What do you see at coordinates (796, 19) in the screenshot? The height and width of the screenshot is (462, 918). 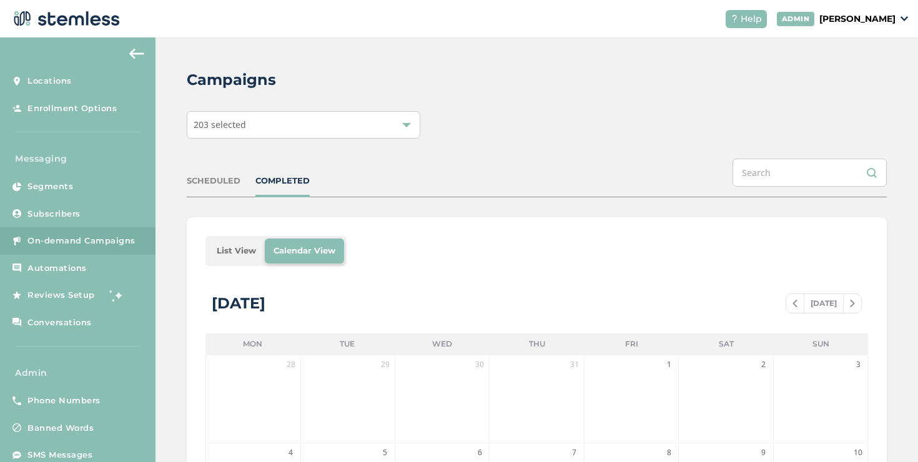 I see `div: ADMIN` at bounding box center [796, 19].